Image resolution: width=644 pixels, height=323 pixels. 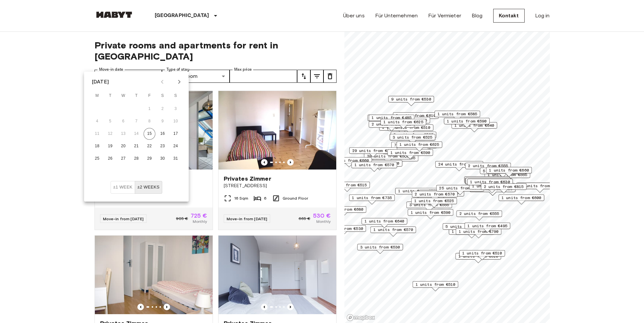 I want to click on button: 28, so click(x=136, y=159).